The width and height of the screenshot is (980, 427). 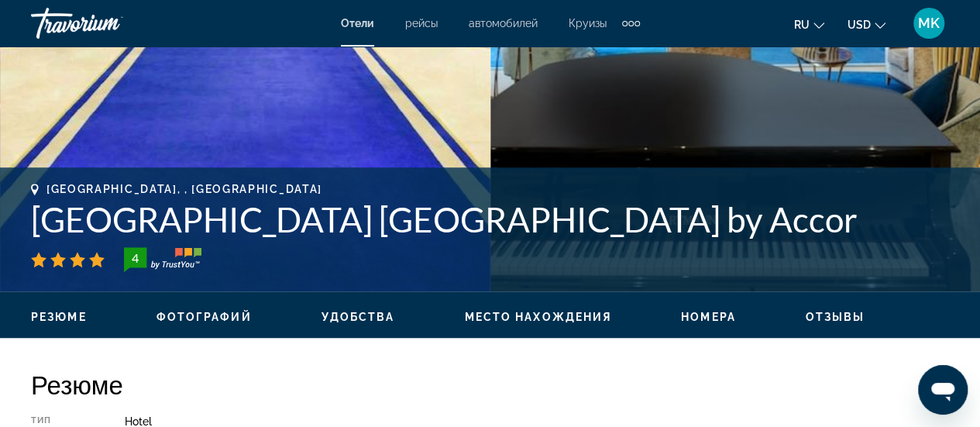 What do you see at coordinates (358, 23) in the screenshot?
I see `a: Отели` at bounding box center [358, 23].